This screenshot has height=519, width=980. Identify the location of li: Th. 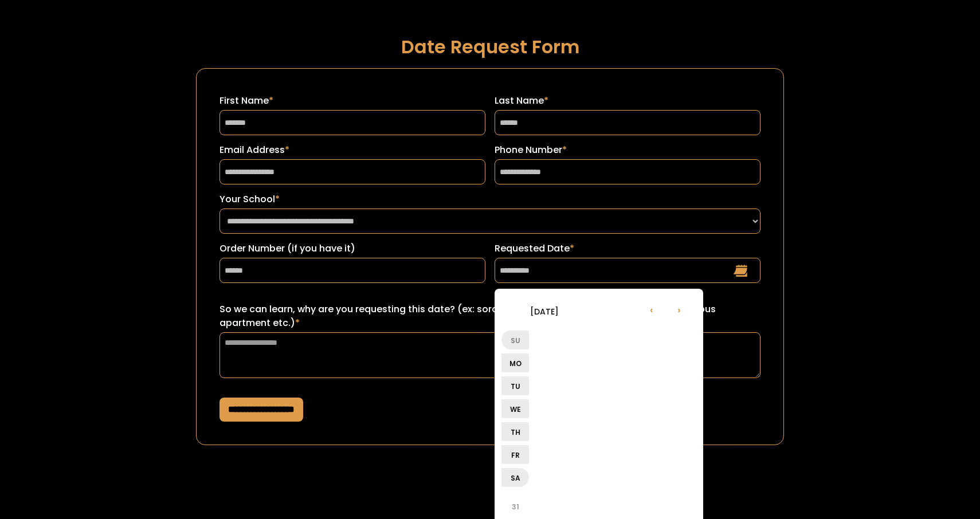
(515, 432).